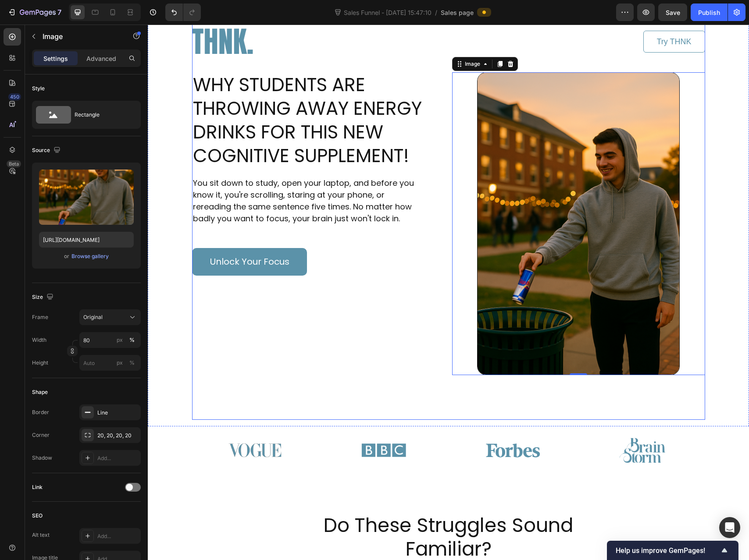 The image size is (749, 560). What do you see at coordinates (118, 436) in the screenshot?
I see `div: 20, 20, 20, 20` at bounding box center [118, 436].